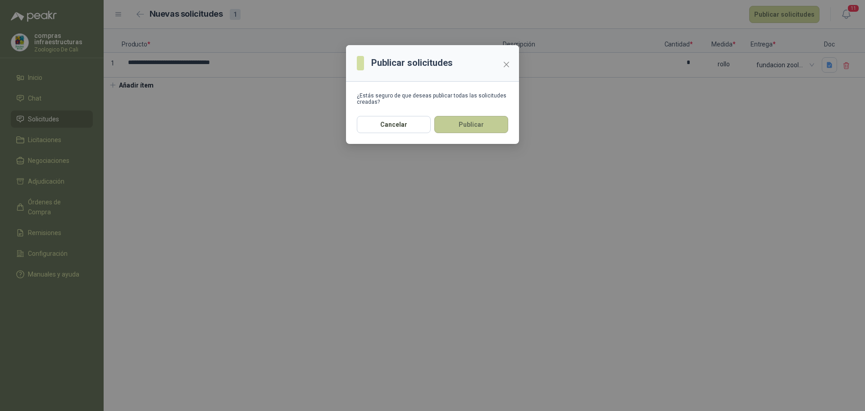 This screenshot has width=865, height=411. What do you see at coordinates (394, 124) in the screenshot?
I see `button: Cancelar` at bounding box center [394, 124].